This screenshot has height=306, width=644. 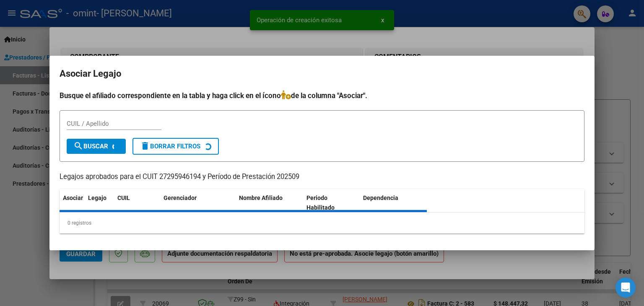 What do you see at coordinates (137, 203) in the screenshot?
I see `datatable-header-cell: CUIL` at bounding box center [137, 203].